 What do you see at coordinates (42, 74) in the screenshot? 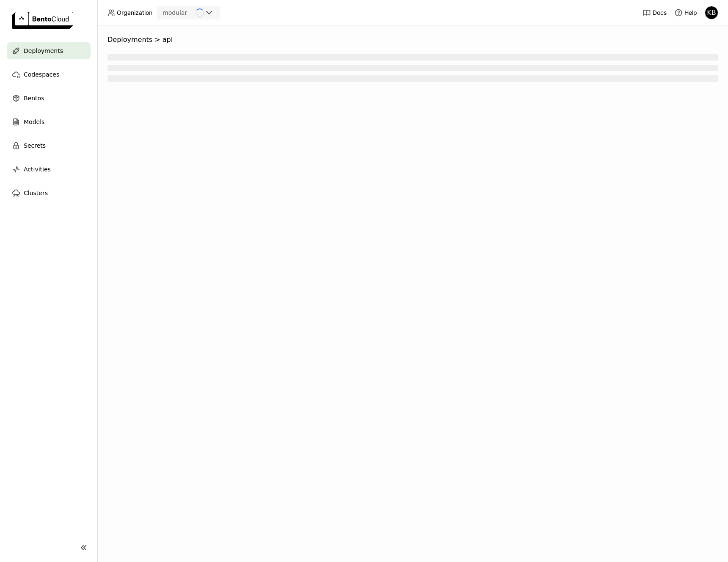
I see `span: Codespaces` at bounding box center [42, 74].